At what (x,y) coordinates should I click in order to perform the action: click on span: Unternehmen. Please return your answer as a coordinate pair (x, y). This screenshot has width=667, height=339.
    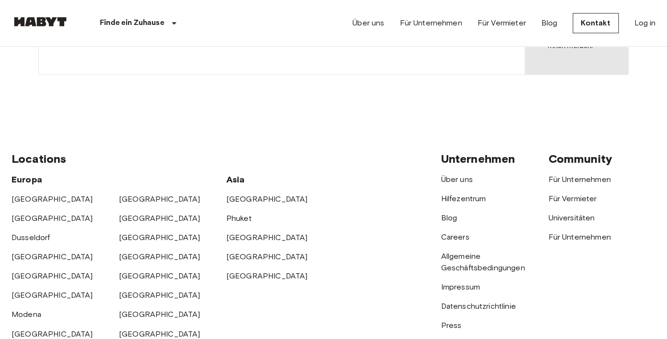
    Looking at the image, I should click on (478, 158).